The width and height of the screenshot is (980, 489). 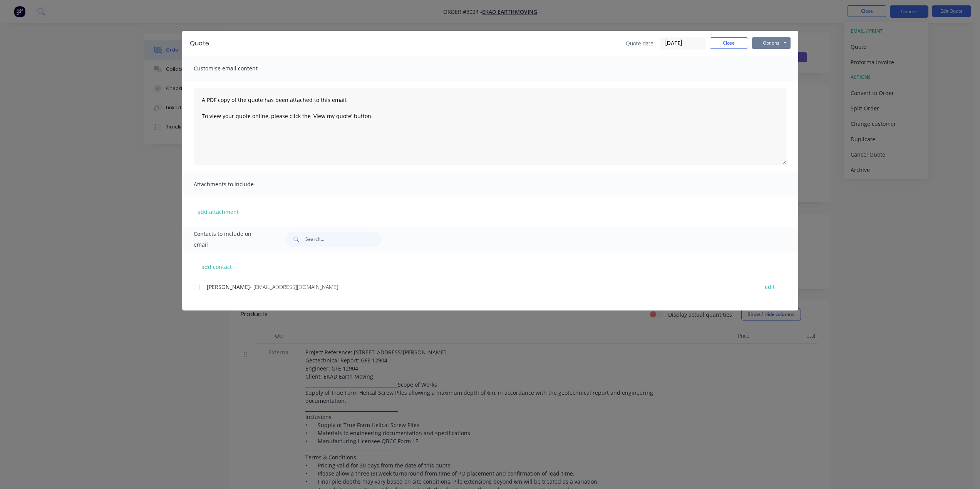 I want to click on button: add attachment, so click(x=218, y=212).